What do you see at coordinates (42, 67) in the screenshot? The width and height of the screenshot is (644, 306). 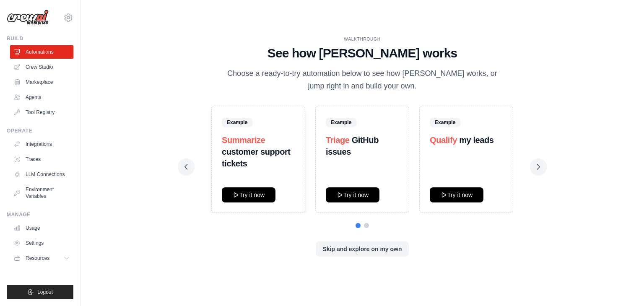 I see `a: Crew Studio` at bounding box center [42, 67].